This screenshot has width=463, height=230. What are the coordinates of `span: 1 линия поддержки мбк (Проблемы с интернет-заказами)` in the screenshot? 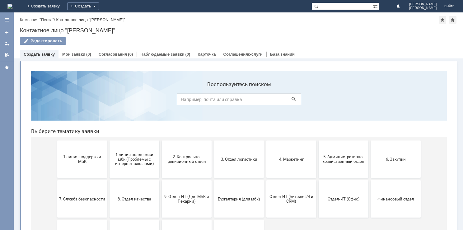 It's located at (108, 93).